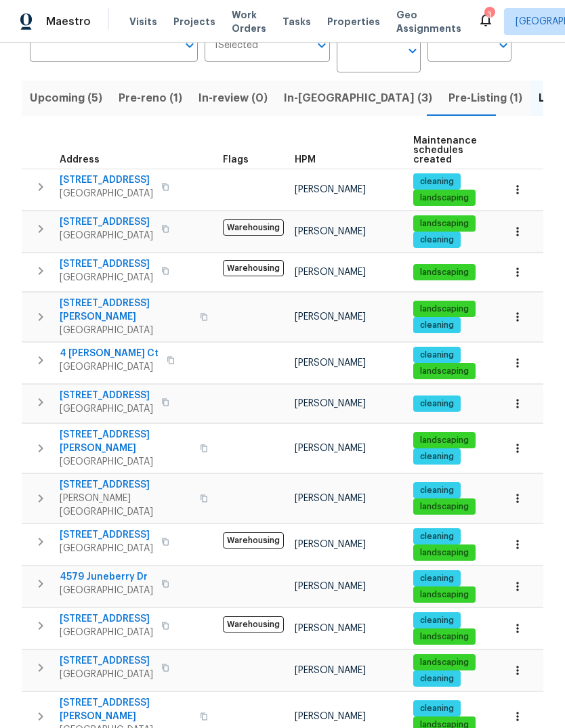  Describe the element at coordinates (194, 22) in the screenshot. I see `span: Projects` at that location.